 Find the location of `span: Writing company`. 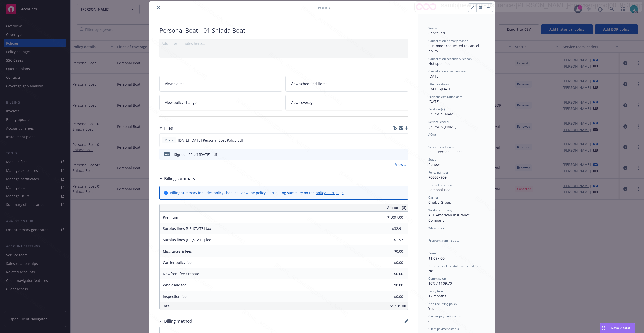

span: Writing company is located at coordinates (440, 210).